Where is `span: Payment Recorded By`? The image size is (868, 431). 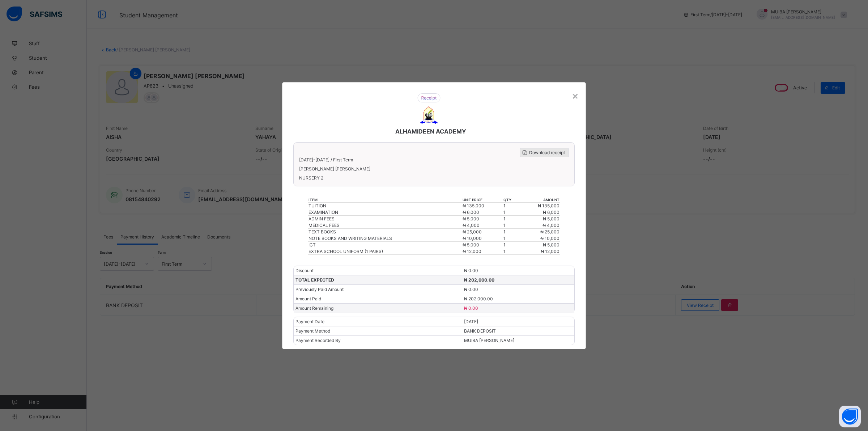 span: Payment Recorded By is located at coordinates (318, 340).